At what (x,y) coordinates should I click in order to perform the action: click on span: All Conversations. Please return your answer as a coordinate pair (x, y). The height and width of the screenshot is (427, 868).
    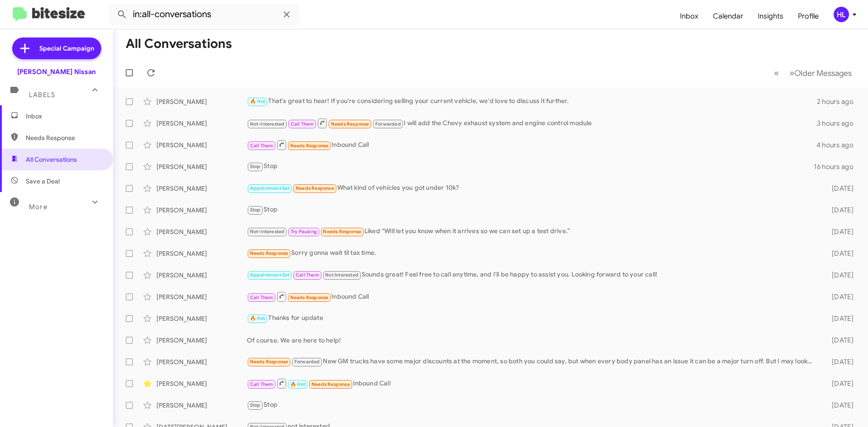
    Looking at the image, I should click on (51, 159).